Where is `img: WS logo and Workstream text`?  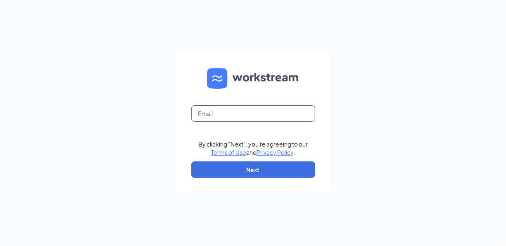
img: WS logo and Workstream text is located at coordinates (253, 79).